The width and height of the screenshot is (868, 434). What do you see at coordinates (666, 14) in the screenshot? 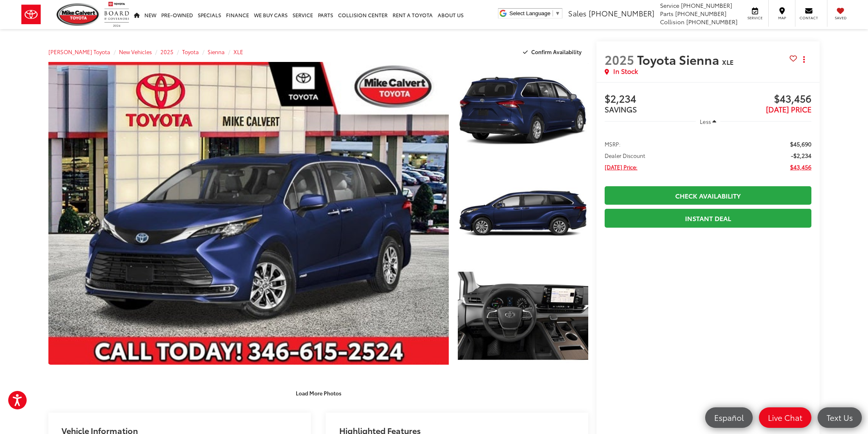
I see `span: Parts` at bounding box center [666, 14].